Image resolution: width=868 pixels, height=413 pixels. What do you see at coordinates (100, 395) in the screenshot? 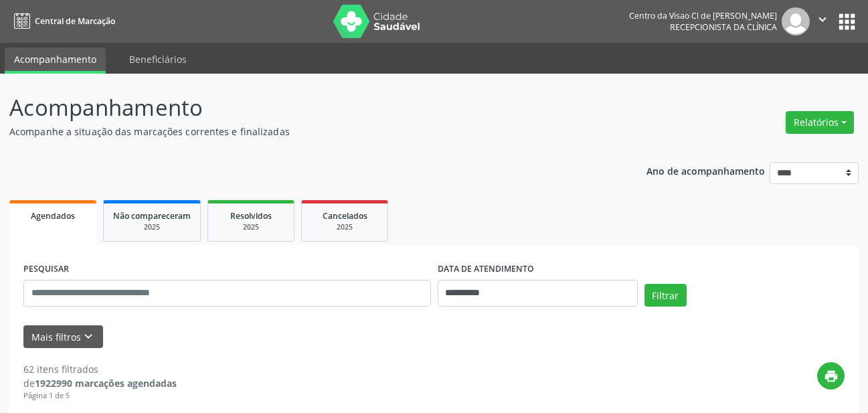
I see `div: Página 1 de 5` at bounding box center [100, 395].